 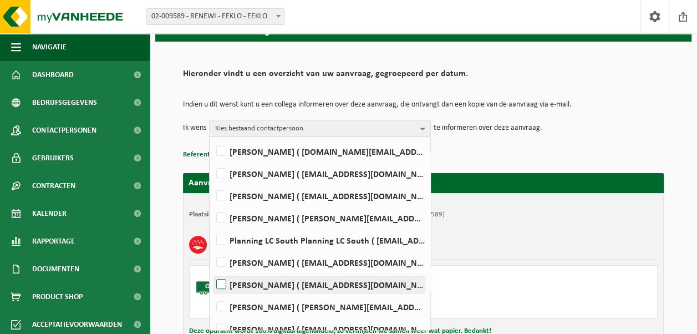 What do you see at coordinates (212, 288) in the screenshot?
I see `img: BL-SO-LV.png` at bounding box center [212, 288].